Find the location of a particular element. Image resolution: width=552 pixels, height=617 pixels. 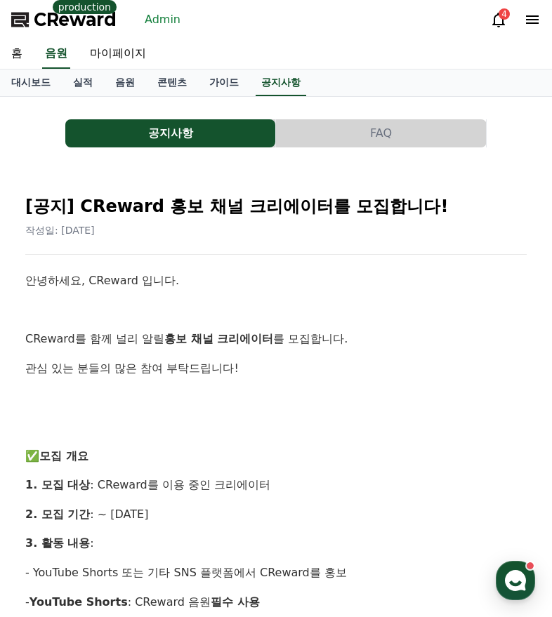

a: 마이페이지 is located at coordinates (118, 54).